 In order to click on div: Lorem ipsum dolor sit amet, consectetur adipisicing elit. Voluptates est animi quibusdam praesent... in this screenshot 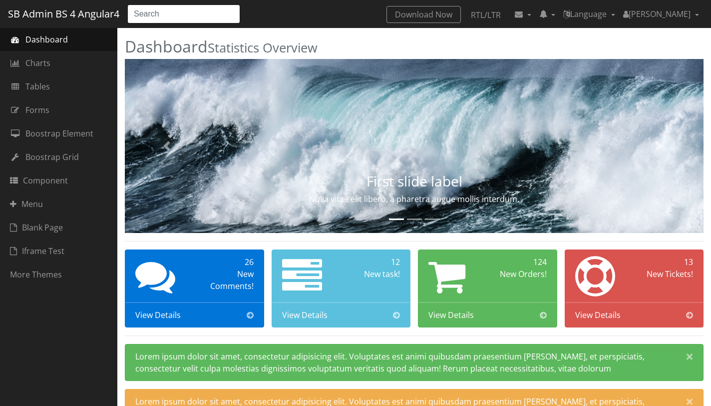, I will do `click(414, 362)`.